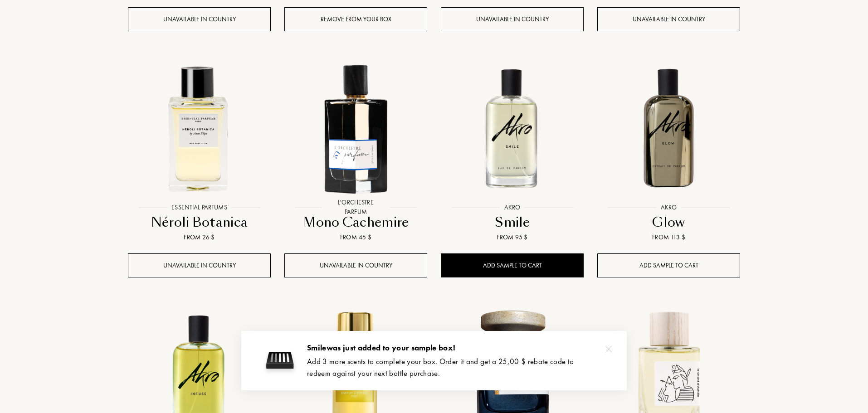 The width and height of the screenshot is (868, 413). Describe the element at coordinates (512, 127) in the screenshot. I see `img: Smile Akro` at that location.